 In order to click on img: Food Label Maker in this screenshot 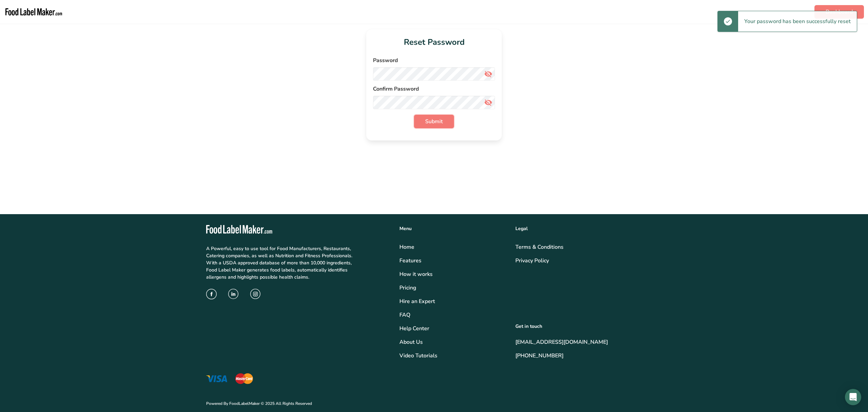, I will do `click(34, 12)`.